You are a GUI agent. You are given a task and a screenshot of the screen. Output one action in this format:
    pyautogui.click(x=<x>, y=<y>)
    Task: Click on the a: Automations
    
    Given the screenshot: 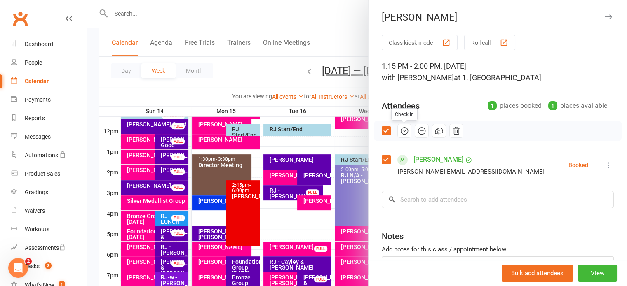 What is the action you would take?
    pyautogui.click(x=49, y=155)
    